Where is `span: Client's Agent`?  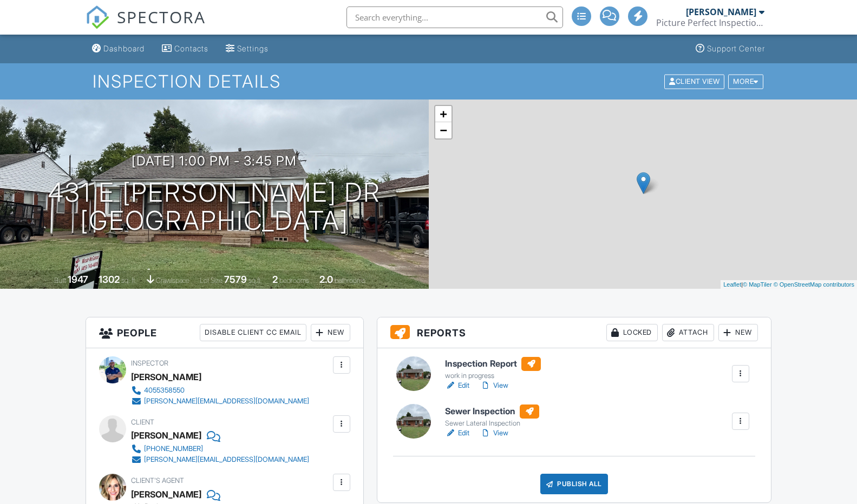 span: Client's Agent is located at coordinates (158, 480).